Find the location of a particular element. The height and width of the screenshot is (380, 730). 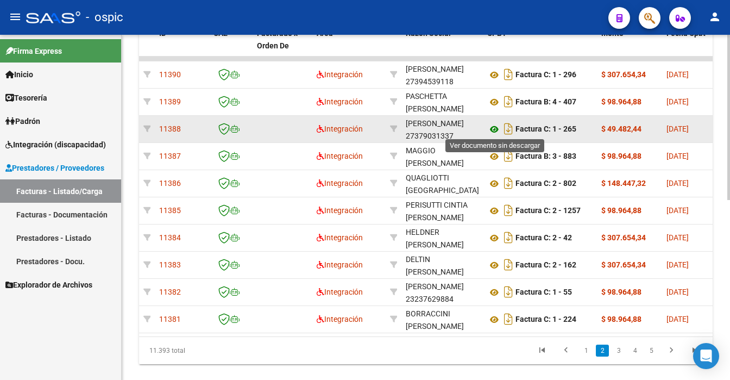

datatable-header-cell: Razón Social is located at coordinates (442, 46).